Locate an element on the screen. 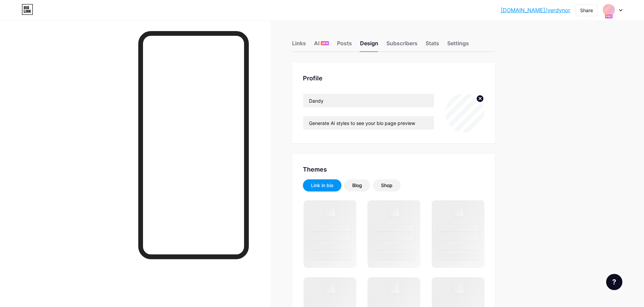  input: Bio is located at coordinates (368, 123).